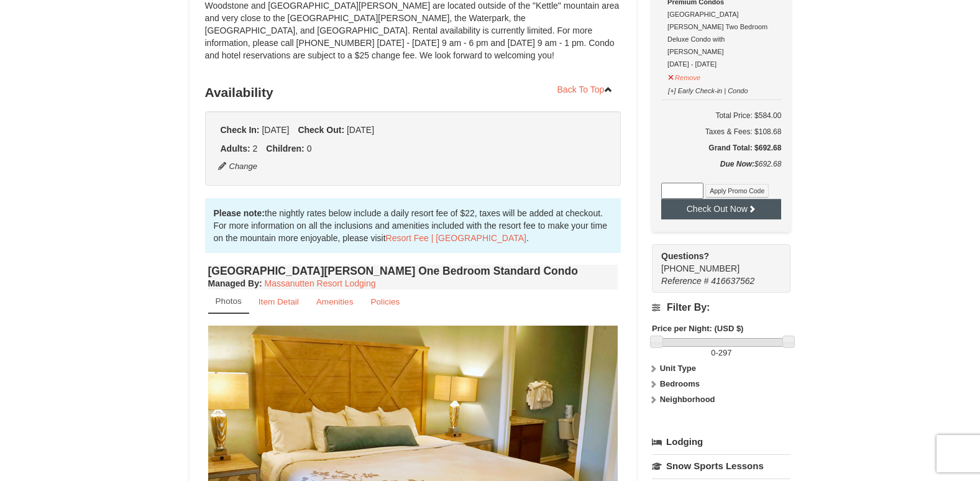 This screenshot has width=980, height=481. I want to click on strong: Check Out:, so click(320, 130).